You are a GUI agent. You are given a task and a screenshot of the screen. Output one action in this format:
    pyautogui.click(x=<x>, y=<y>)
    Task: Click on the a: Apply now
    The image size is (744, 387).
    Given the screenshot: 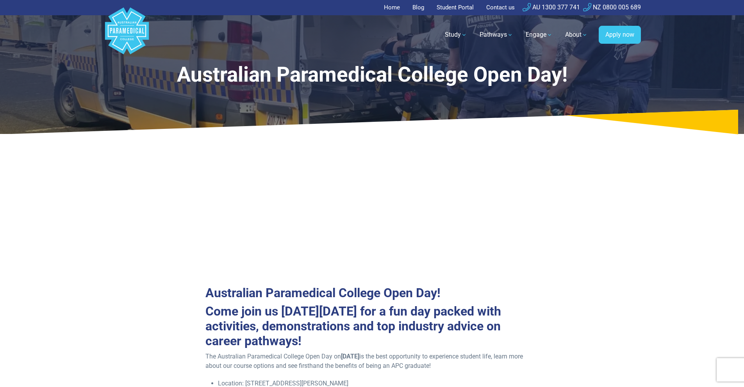 What is the action you would take?
    pyautogui.click(x=620, y=35)
    